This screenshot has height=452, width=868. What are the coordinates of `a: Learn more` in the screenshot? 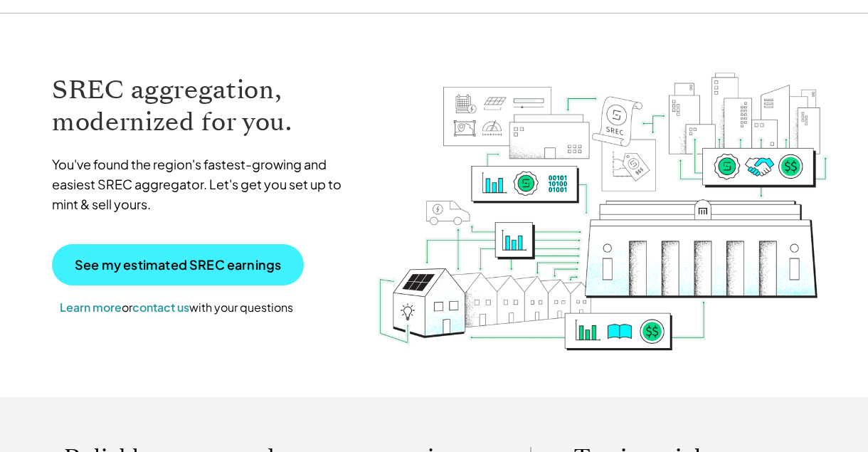 It's located at (91, 306).